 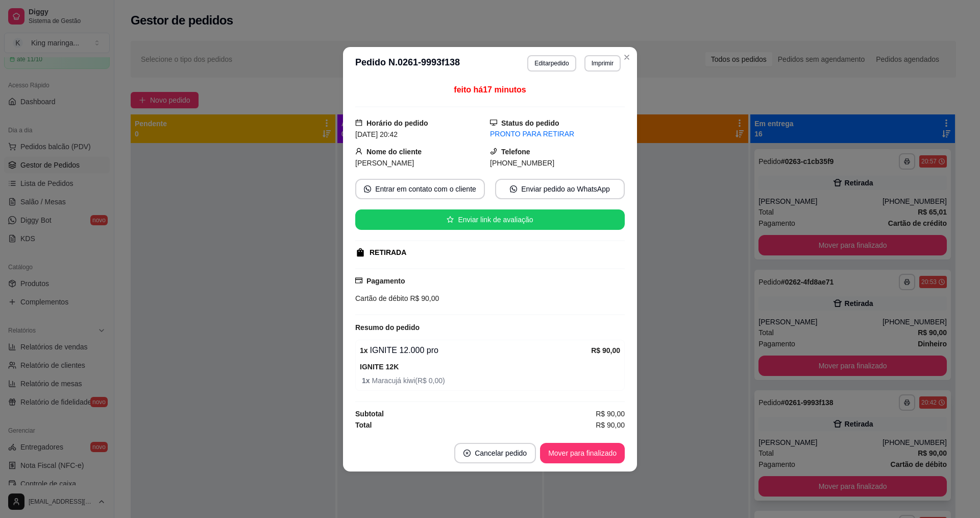 What do you see at coordinates (407, 63) in the screenshot?
I see `h3: Pedido N. 0261-9993f138` at bounding box center [407, 63].